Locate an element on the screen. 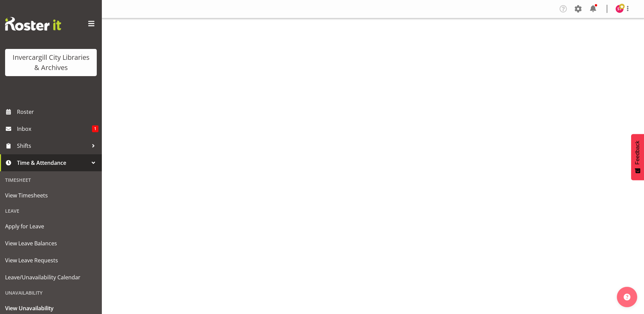  img: saniya-thompson11688.jpg is located at coordinates (620, 9).